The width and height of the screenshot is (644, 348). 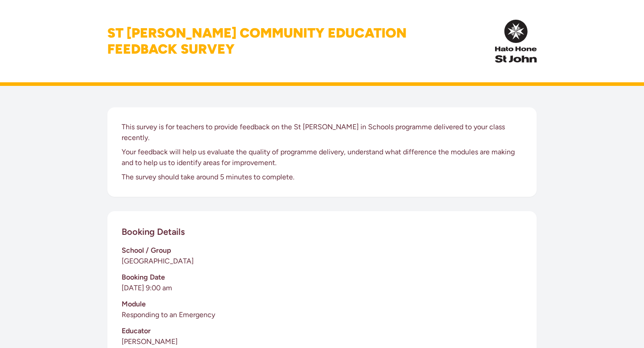 I want to click on p: The survey should take around 5 minutes to complete., so click(x=322, y=177).